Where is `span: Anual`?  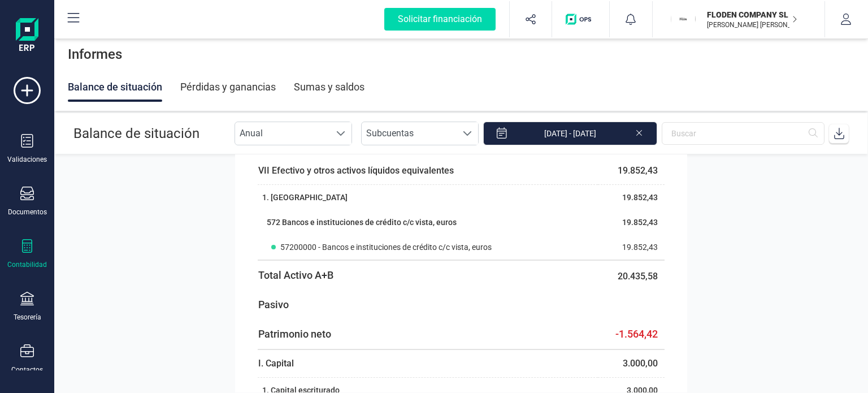 span: Anual is located at coordinates (282, 134).